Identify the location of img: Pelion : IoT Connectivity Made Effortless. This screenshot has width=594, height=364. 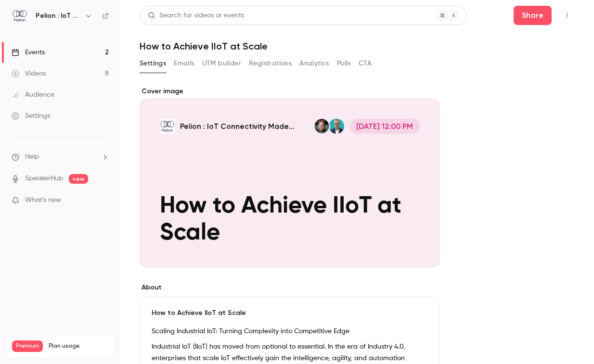
(20, 16).